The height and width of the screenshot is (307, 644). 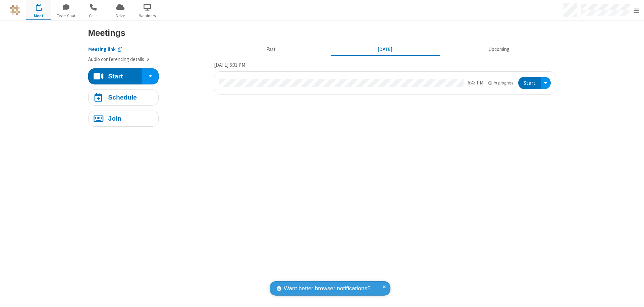 What do you see at coordinates (93, 16) in the screenshot?
I see `span: Calls` at bounding box center [93, 16].